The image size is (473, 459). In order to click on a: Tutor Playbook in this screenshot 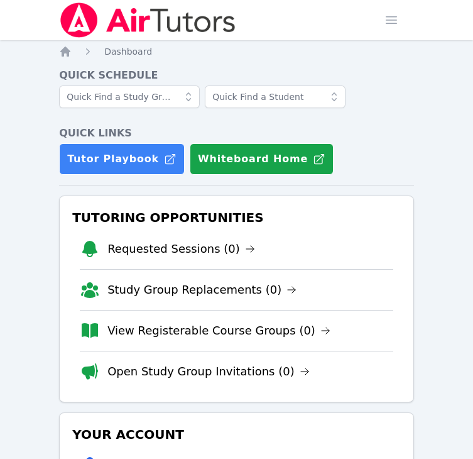, I will do `click(122, 159)`.